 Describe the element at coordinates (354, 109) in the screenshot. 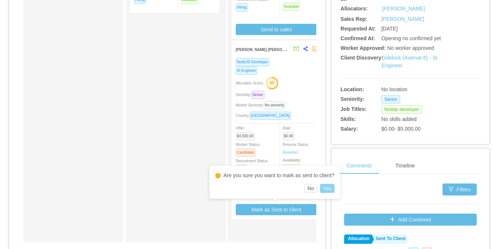

I see `b: Job Titles:` at that location.